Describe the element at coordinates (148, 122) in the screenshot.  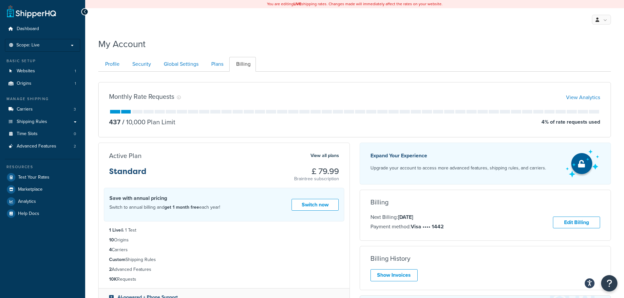
I see `p: 10,000 Plan Limit` at that location.